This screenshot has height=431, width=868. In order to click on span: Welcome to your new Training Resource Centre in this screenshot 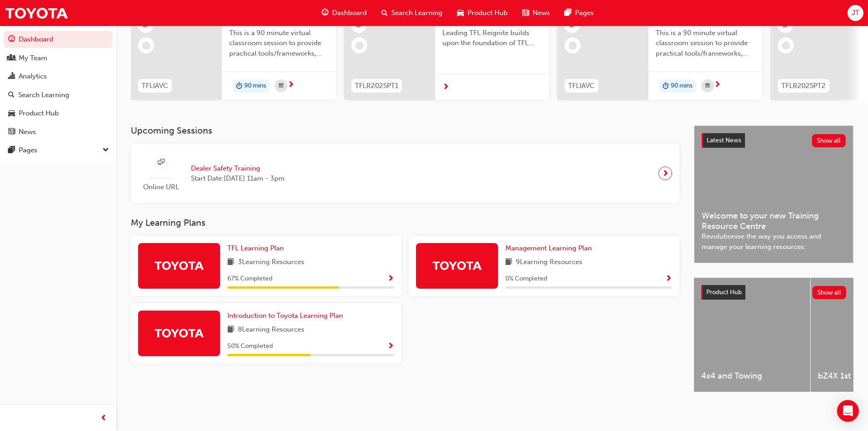, I will do `click(774, 221)`.